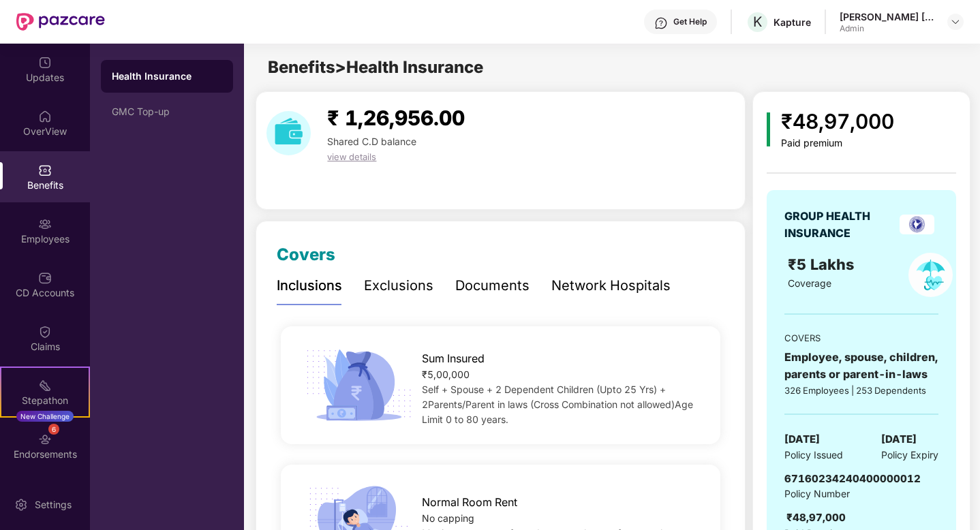 This screenshot has width=980, height=530. What do you see at coordinates (561, 518) in the screenshot?
I see `div: No capping` at bounding box center [561, 518].